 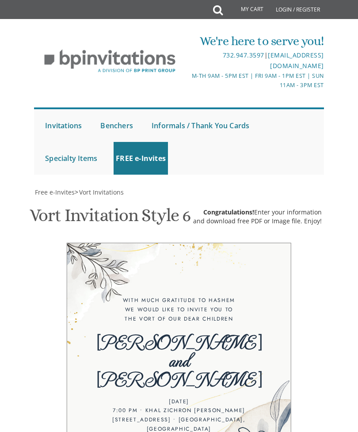 What do you see at coordinates (228, 212) in the screenshot?
I see `span: Congratulations!` at bounding box center [228, 212].